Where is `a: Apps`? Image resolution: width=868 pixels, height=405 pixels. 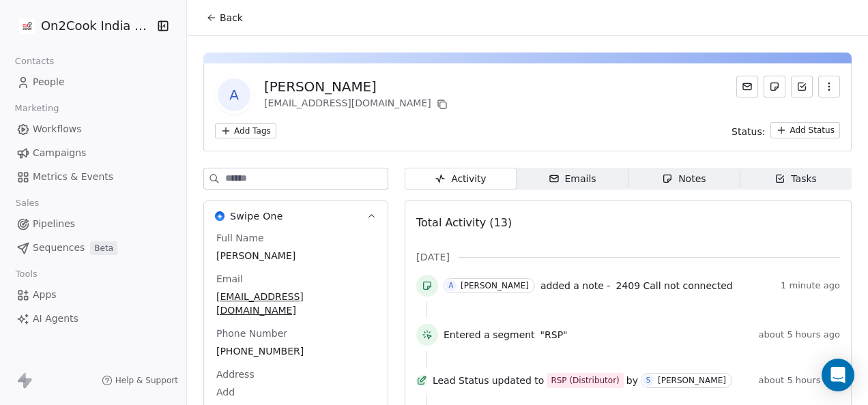
a: Apps is located at coordinates (93, 295).